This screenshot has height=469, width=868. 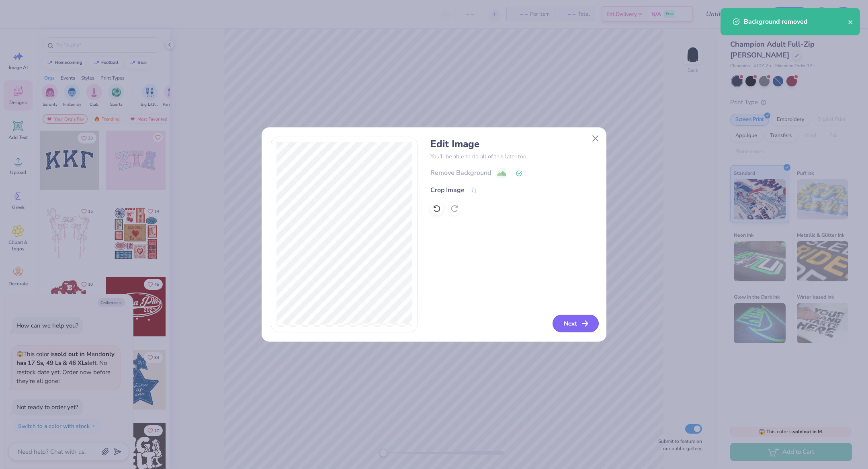 What do you see at coordinates (796, 22) in the screenshot?
I see `div: Background removed` at bounding box center [796, 22].